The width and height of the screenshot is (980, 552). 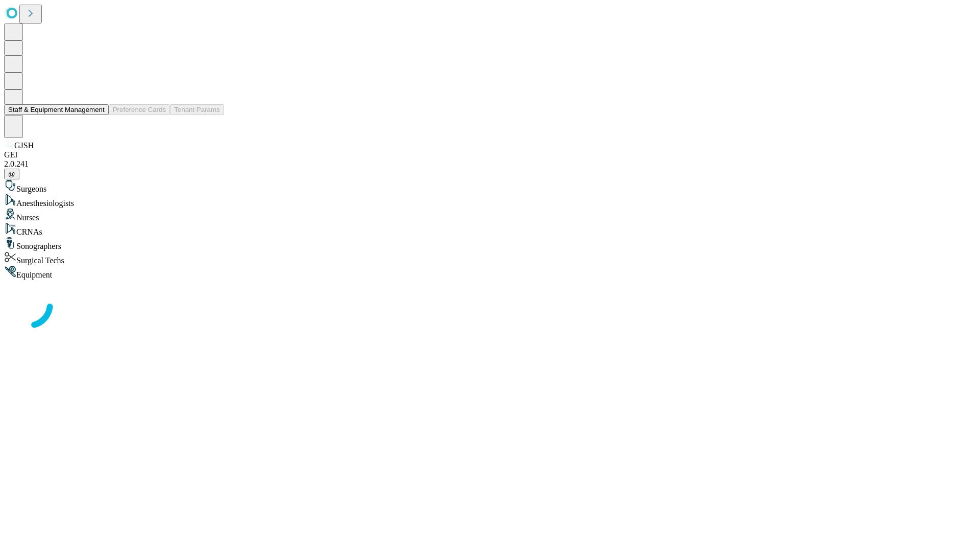 I want to click on div: 2.0.241, so click(x=490, y=164).